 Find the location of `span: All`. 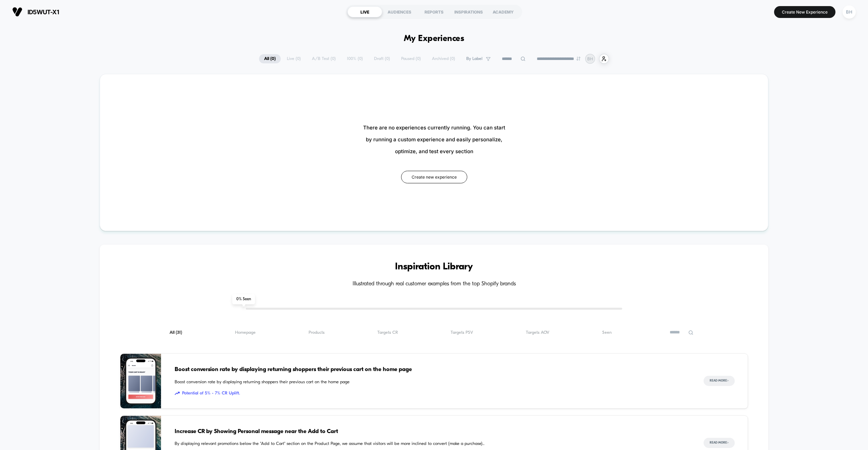

span: All is located at coordinates (176, 332).